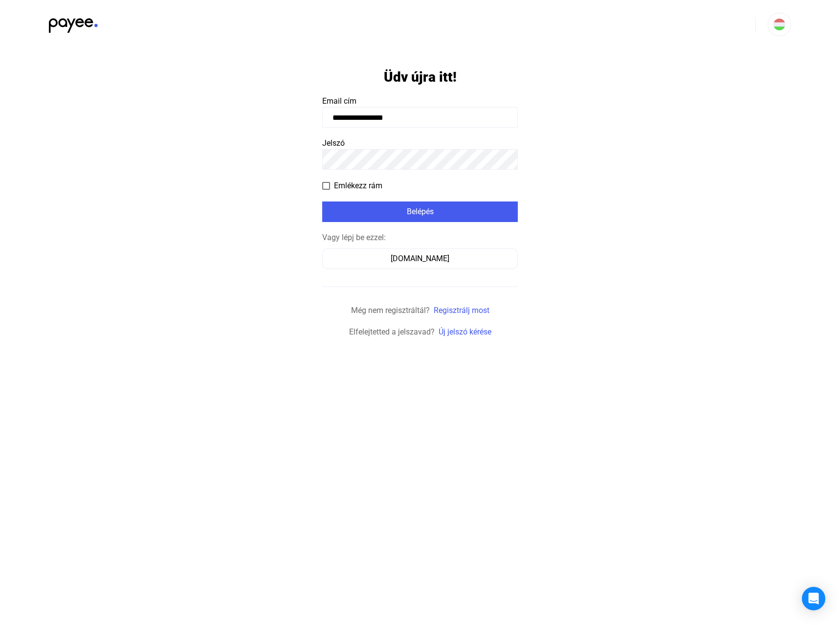 The width and height of the screenshot is (840, 625). Describe the element at coordinates (780, 24) in the screenshot. I see `button: HU` at that location.